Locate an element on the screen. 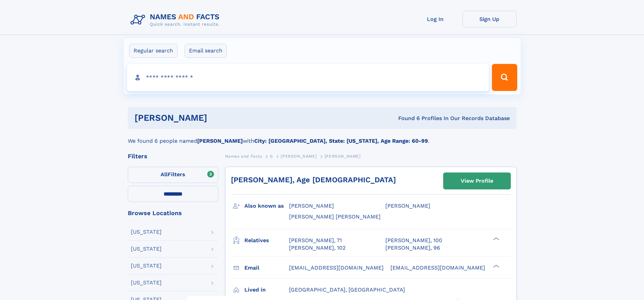 This screenshot has height=300, width=644. span: All is located at coordinates (164, 174).